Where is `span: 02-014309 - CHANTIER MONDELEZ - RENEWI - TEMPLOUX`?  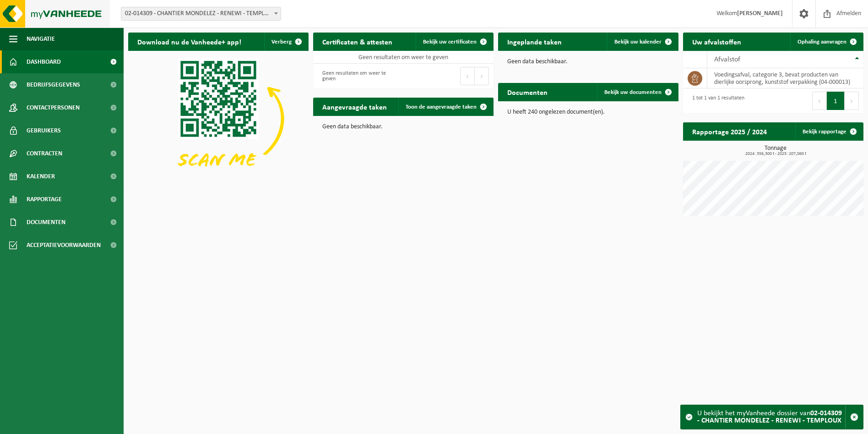 span: 02-014309 - CHANTIER MONDELEZ - RENEWI - TEMPLOUX is located at coordinates (201, 14).